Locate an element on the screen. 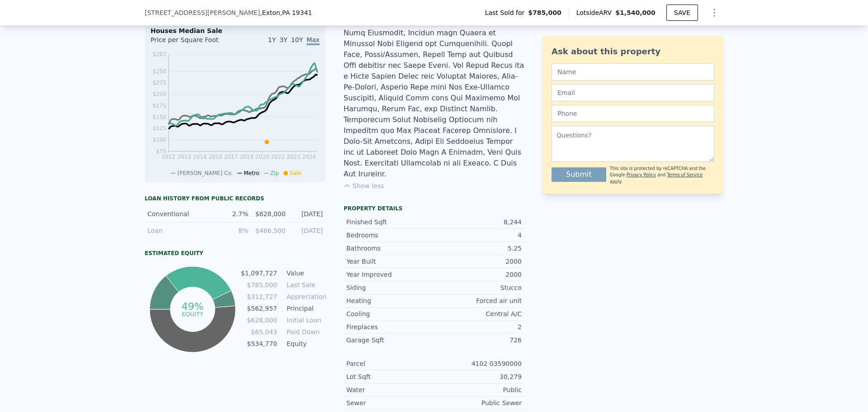  div: 4102 03590000 is located at coordinates (478, 364).